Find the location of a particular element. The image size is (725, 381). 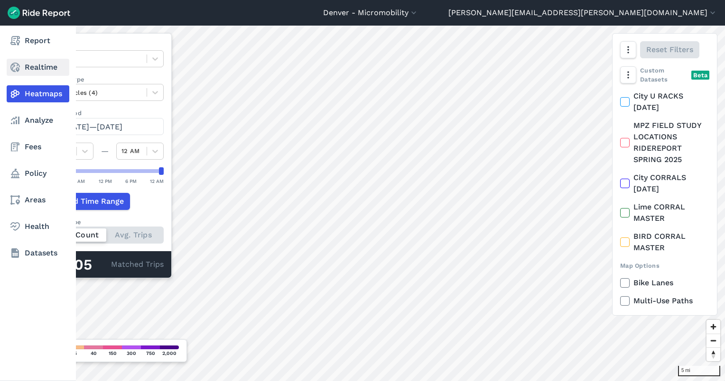

label: MPZ FIELD STUDY LOCATIONS RIDEREPORT SPRING 2025 is located at coordinates (665, 143).